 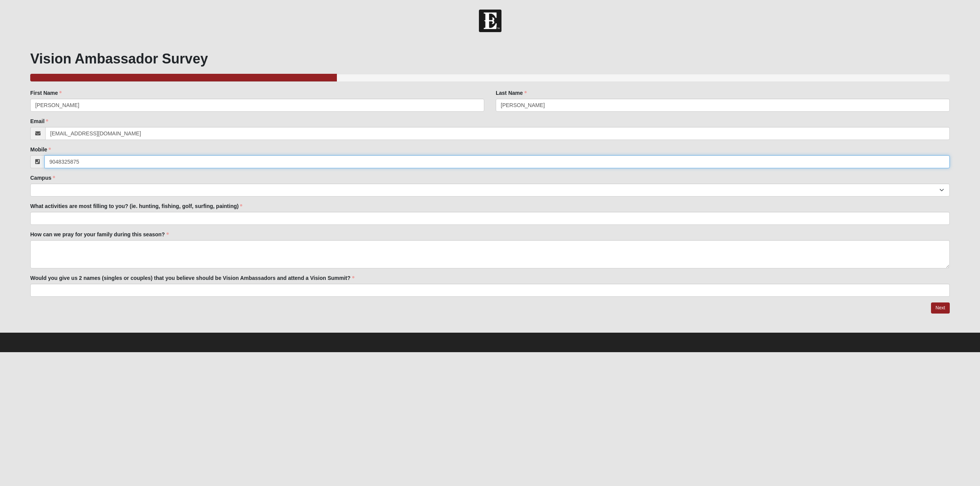 I want to click on label: Campus, so click(x=42, y=178).